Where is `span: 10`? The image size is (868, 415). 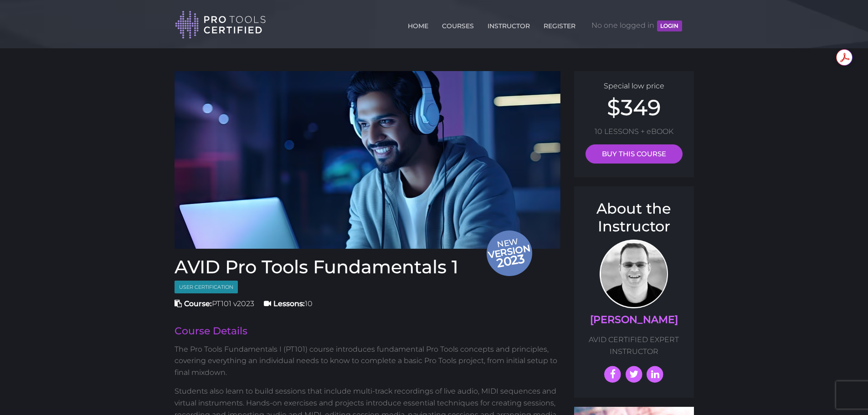 span: 10 is located at coordinates (288, 304).